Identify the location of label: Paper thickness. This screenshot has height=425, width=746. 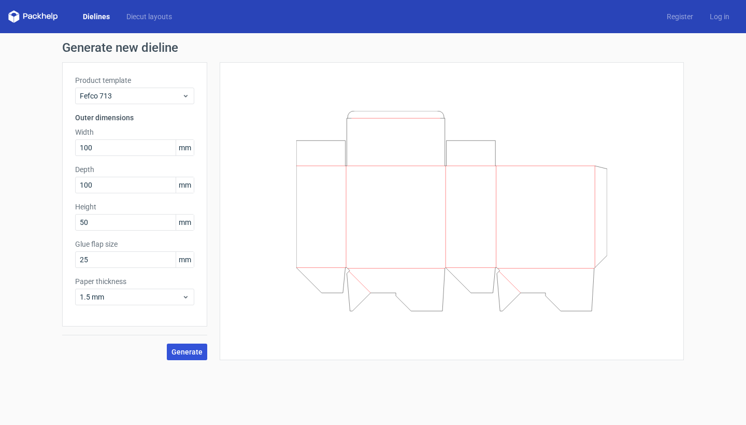
(135, 281).